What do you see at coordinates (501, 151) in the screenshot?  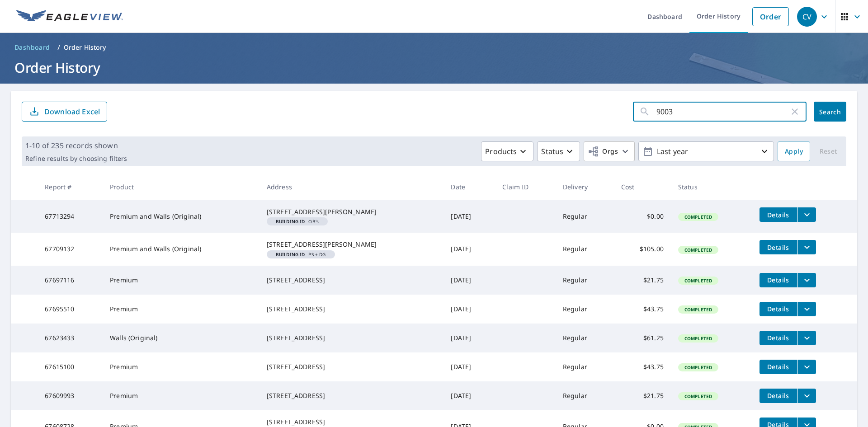 I see `p: Products` at bounding box center [501, 151].